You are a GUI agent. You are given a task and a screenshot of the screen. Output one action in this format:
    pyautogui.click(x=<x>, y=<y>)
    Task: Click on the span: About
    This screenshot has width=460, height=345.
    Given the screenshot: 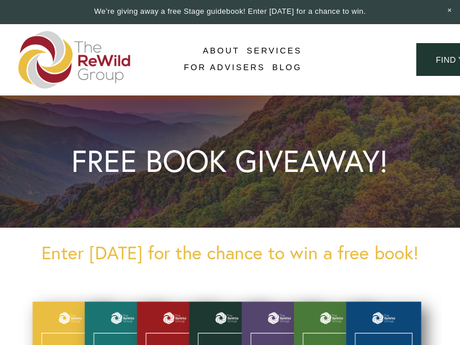 What is the action you would take?
    pyautogui.click(x=221, y=51)
    